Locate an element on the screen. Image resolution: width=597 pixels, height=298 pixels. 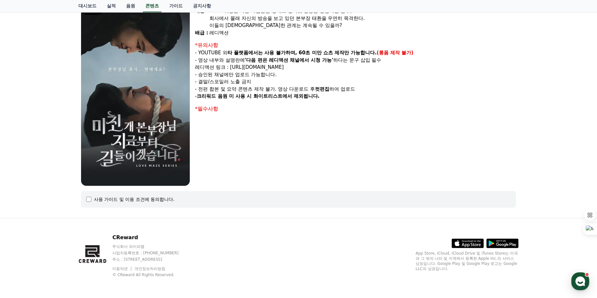
strong: (롱폼 제작 불가) is located at coordinates (395, 53).